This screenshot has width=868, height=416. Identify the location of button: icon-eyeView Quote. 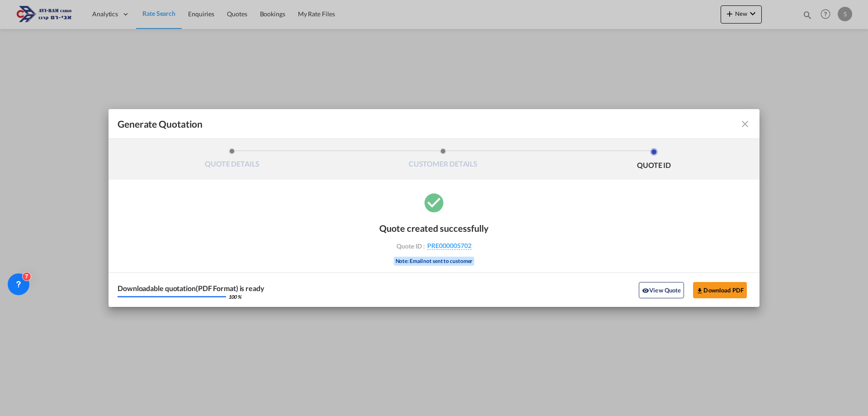
(662, 290).